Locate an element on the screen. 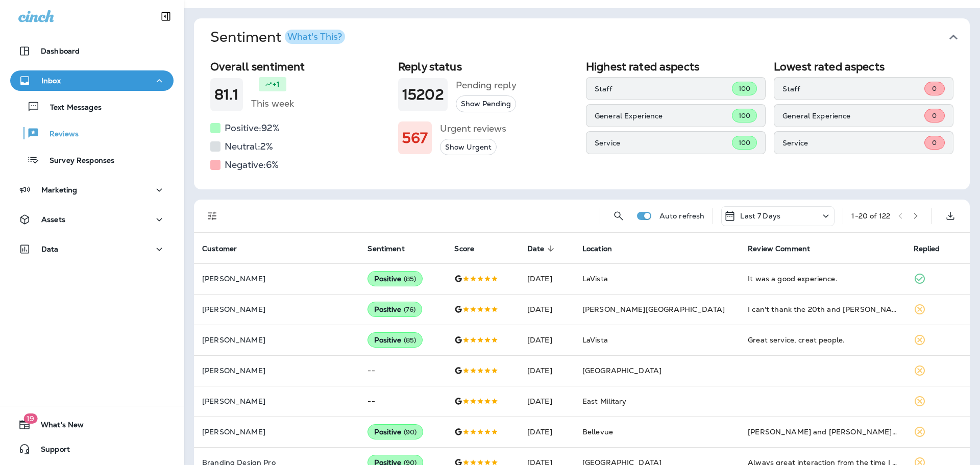 Image resolution: width=980 pixels, height=465 pixels. button: Data is located at coordinates (92, 249).